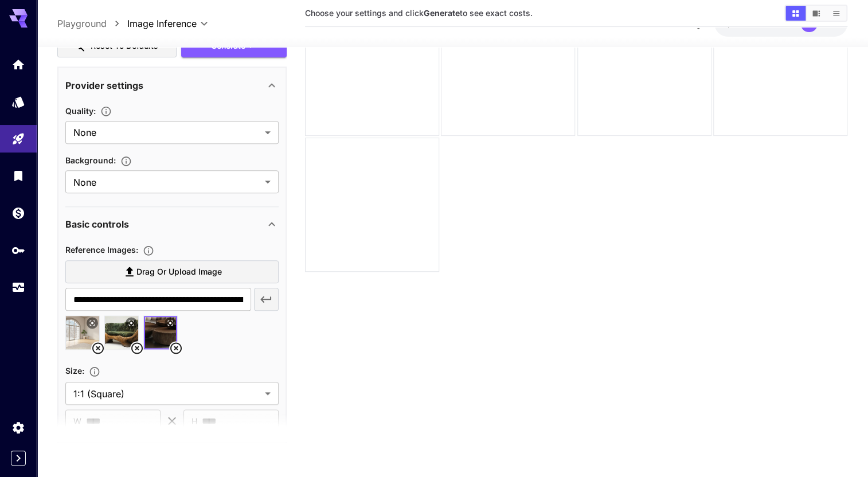  I want to click on nav: breadcrumb, so click(92, 23).